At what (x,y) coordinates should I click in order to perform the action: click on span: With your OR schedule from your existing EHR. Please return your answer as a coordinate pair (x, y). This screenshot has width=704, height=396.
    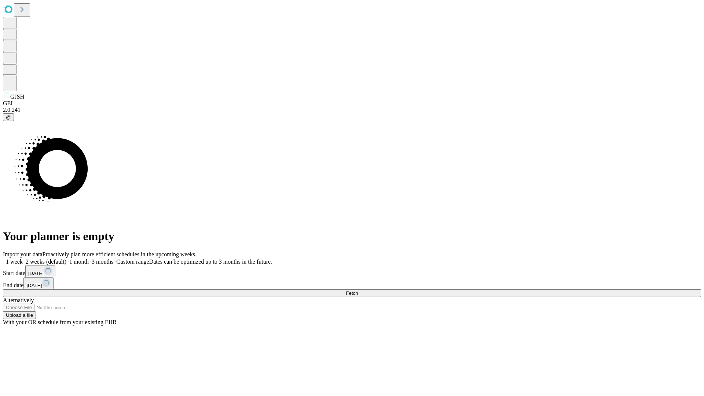
    Looking at the image, I should click on (60, 322).